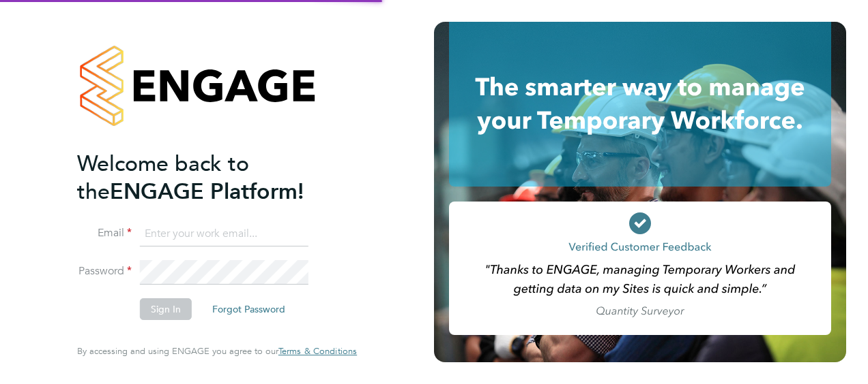 The height and width of the screenshot is (384, 868). Describe the element at coordinates (217, 351) in the screenshot. I see `span: By accessing and using ENGAGE you agree to our` at that location.